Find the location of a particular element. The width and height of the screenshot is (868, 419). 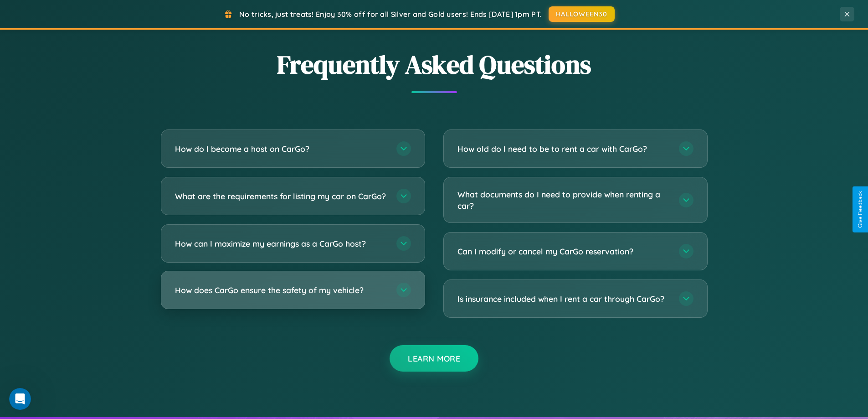

h3: How old do I need to be to rent a car with CarGo? is located at coordinates (564, 149).